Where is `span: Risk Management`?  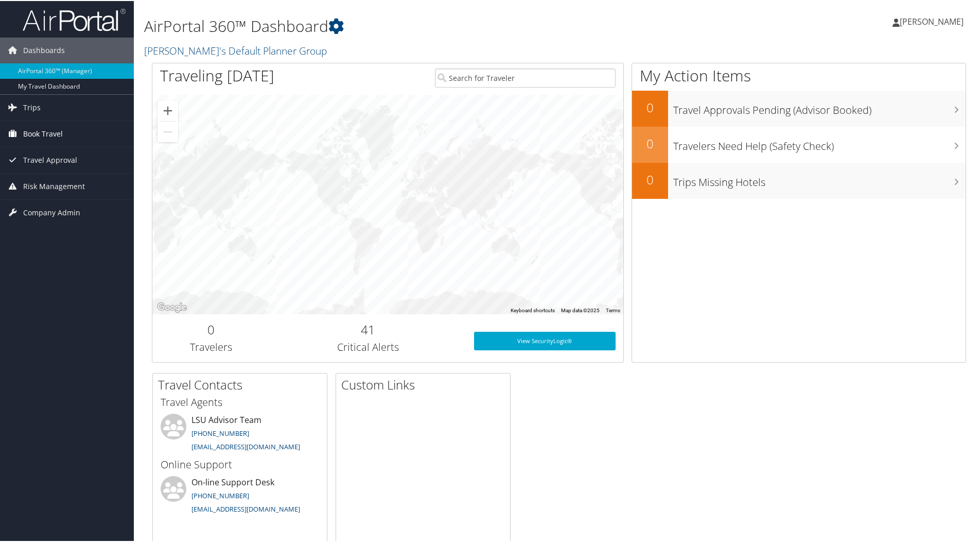 span: Risk Management is located at coordinates (54, 186).